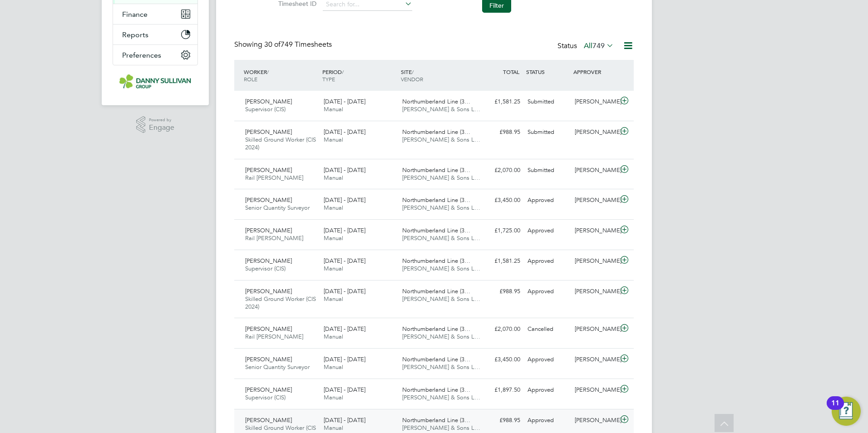 Image resolution: width=868 pixels, height=433 pixels. What do you see at coordinates (155, 55) in the screenshot?
I see `button: Preferences` at bounding box center [155, 55].